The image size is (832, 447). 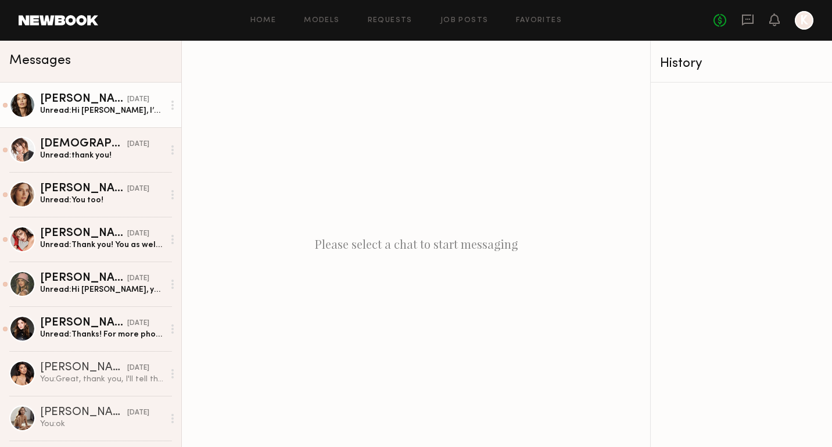 I want to click on div: You: Great, thank you, I'll tell the client. Have a great day., so click(x=102, y=379).